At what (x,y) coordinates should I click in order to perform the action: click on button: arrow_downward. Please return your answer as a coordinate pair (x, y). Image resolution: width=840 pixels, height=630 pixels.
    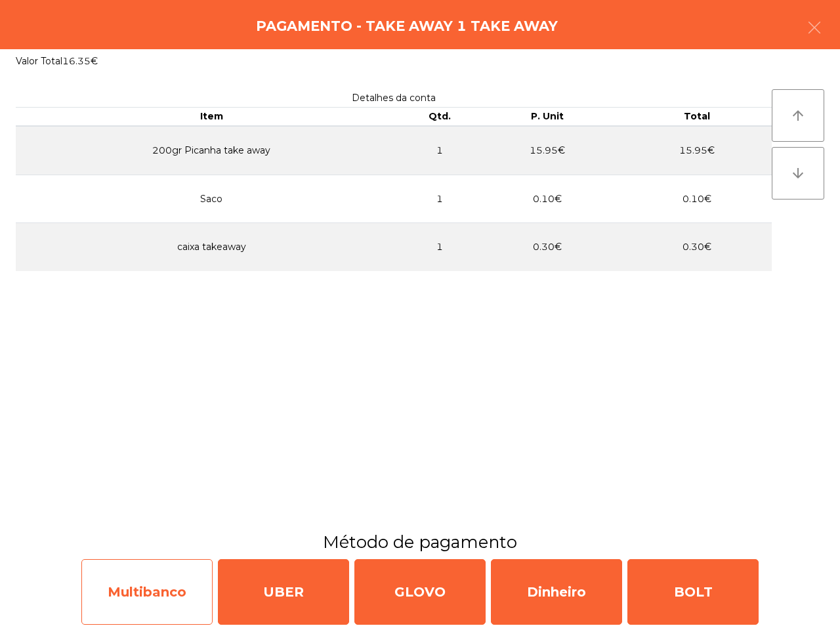
    Looking at the image, I should click on (798, 173).